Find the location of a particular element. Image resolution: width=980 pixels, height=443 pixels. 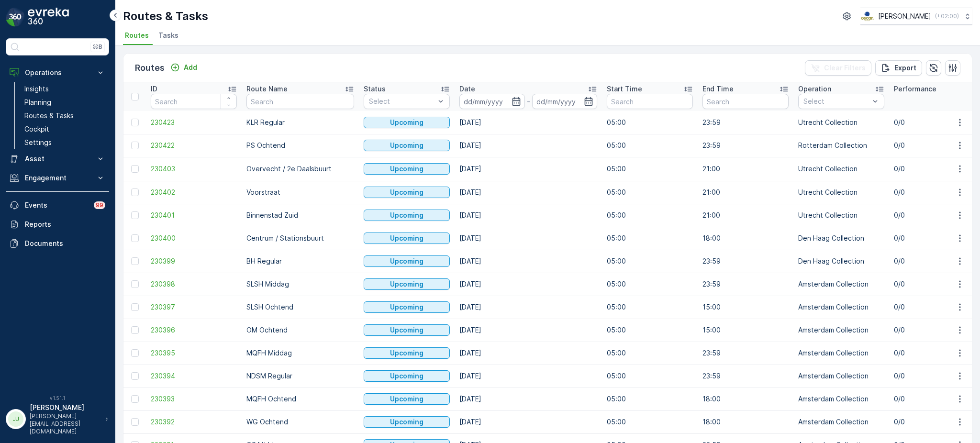

img: logo_dark-DEwI_e13.png is located at coordinates (49, 17).